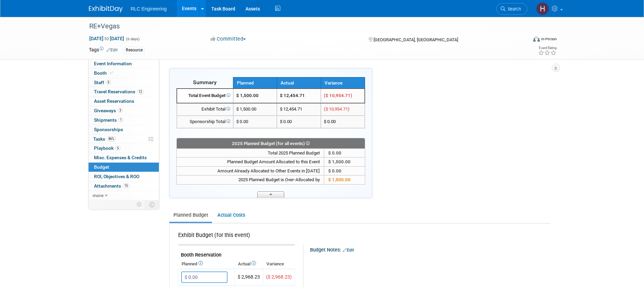 The height and width of the screenshot is (287, 644). What do you see at coordinates (114, 101) in the screenshot?
I see `span: Asset Reservations` at bounding box center [114, 101].